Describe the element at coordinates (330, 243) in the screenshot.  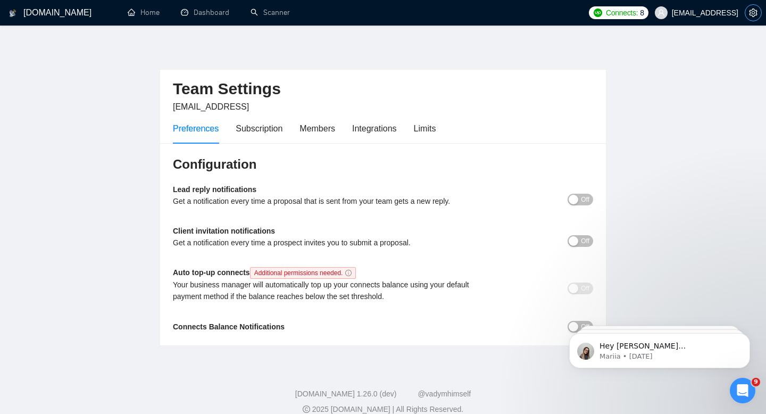
I see `div: Get a notification every time a prospect invites you to submit a proposal.` at that location.